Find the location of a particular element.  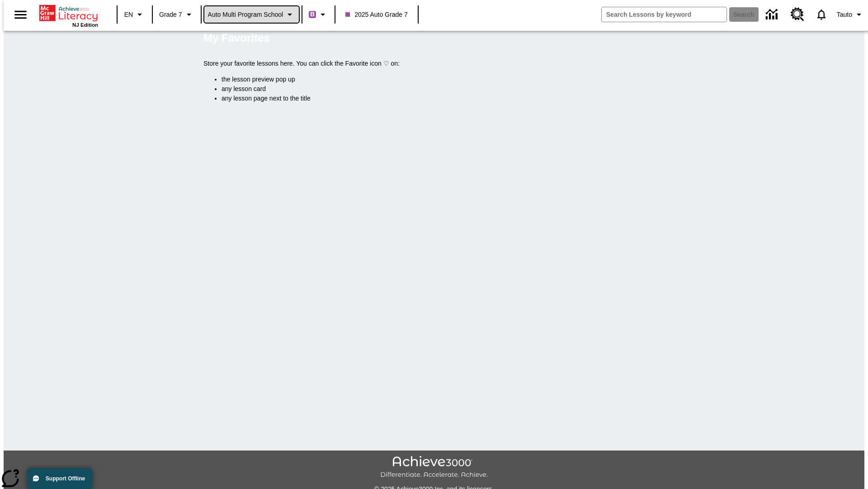

button: Language: EN, Select a language is located at coordinates (135, 14).